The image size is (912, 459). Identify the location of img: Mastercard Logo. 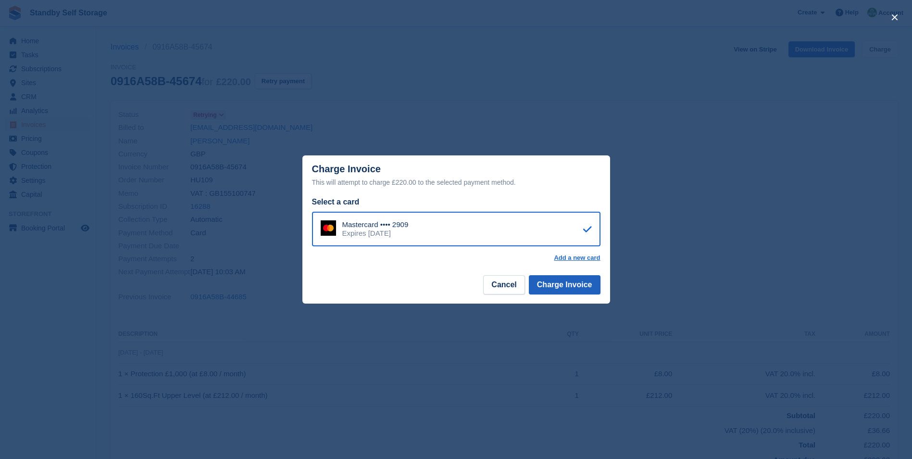
(328, 228).